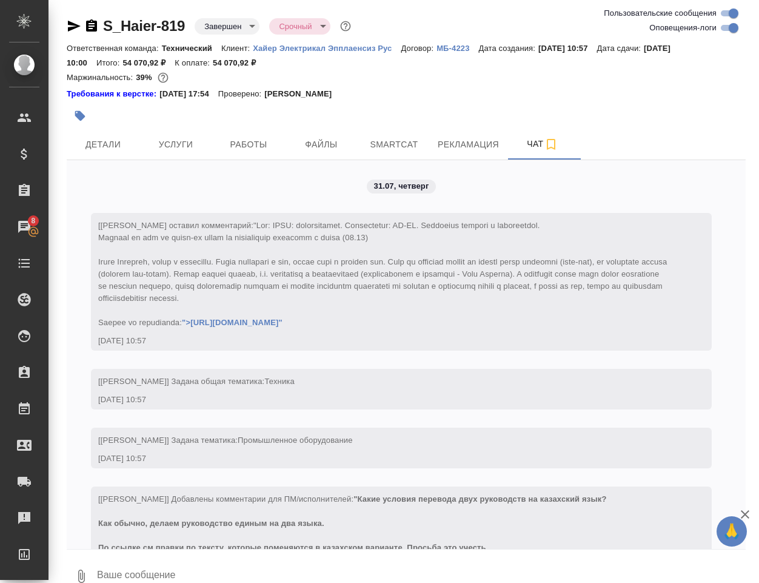 Image resolution: width=759 pixels, height=583 pixels. I want to click on svg: Подписаться, so click(551, 144).